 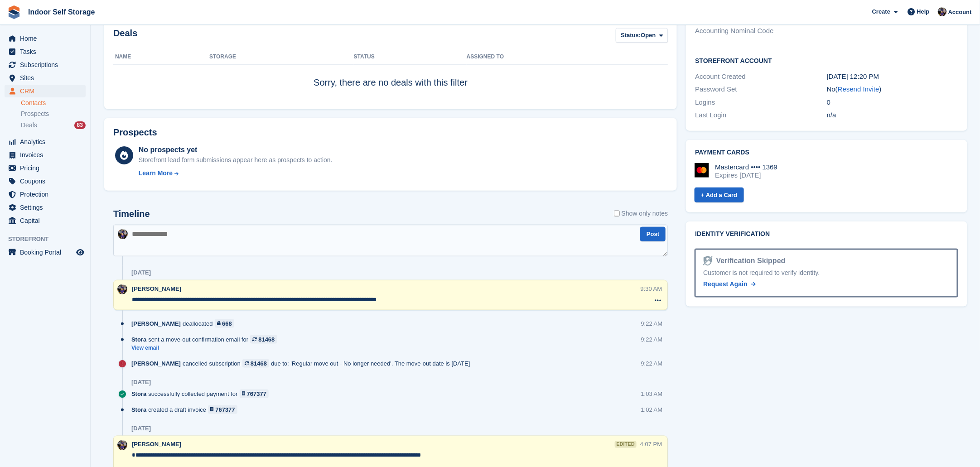 I want to click on div: Storefront lead form submissions appear here as prospects to action., so click(x=235, y=160).